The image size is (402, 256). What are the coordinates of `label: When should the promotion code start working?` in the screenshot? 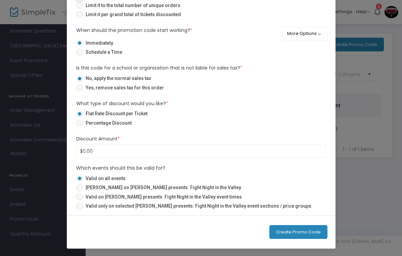 It's located at (134, 30).